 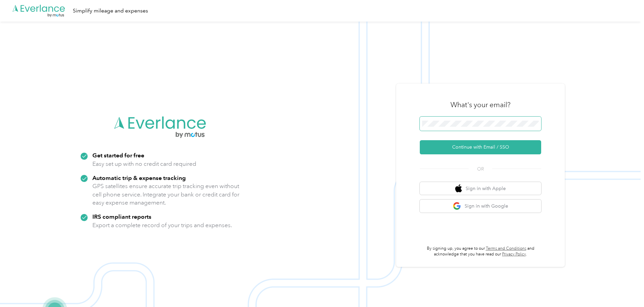 I want to click on strong: IRS compliant reports, so click(x=122, y=216).